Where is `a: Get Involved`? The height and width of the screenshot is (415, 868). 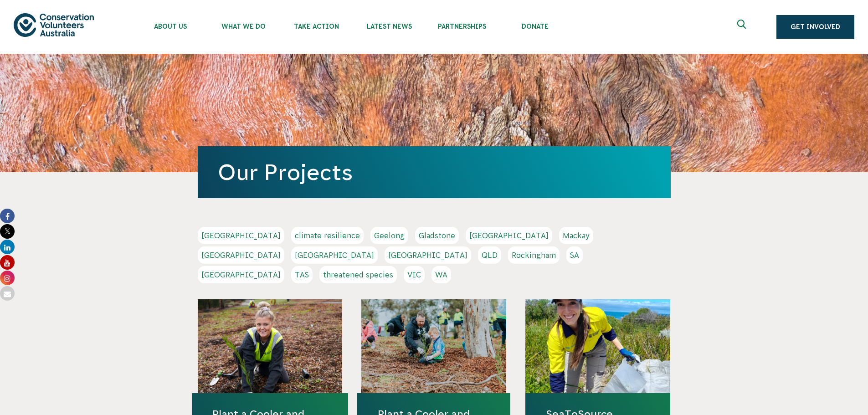
a: Get Involved is located at coordinates (815, 27).